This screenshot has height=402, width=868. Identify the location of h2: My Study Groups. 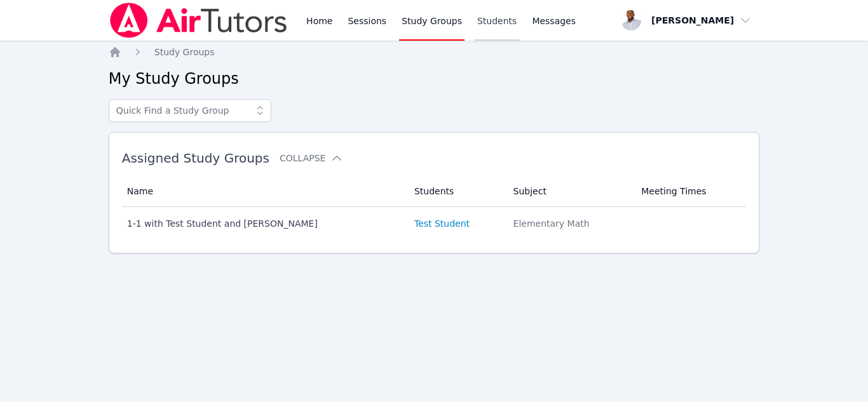
(434, 79).